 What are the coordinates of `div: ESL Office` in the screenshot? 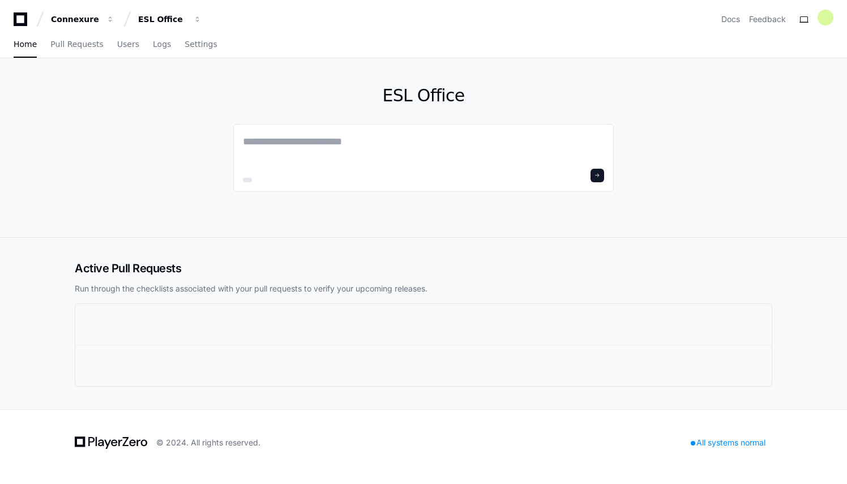 It's located at (163, 19).